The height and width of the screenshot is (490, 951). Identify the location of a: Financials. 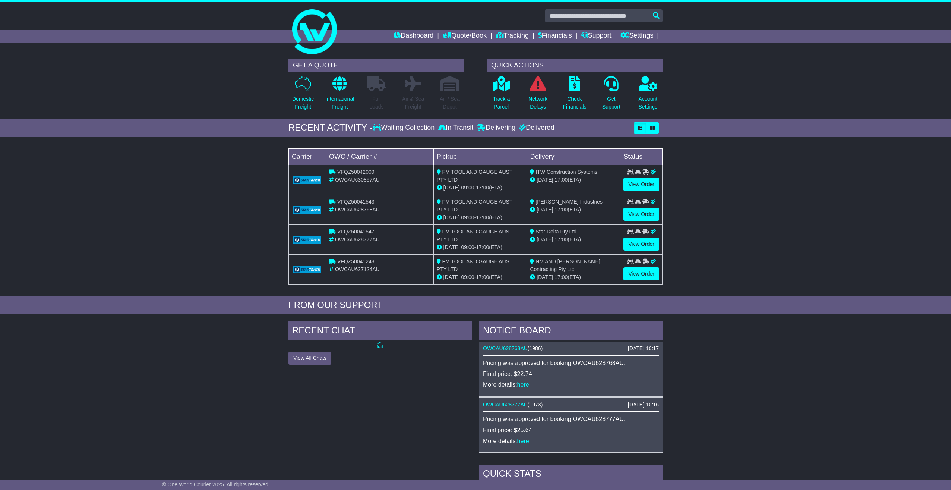
(555, 36).